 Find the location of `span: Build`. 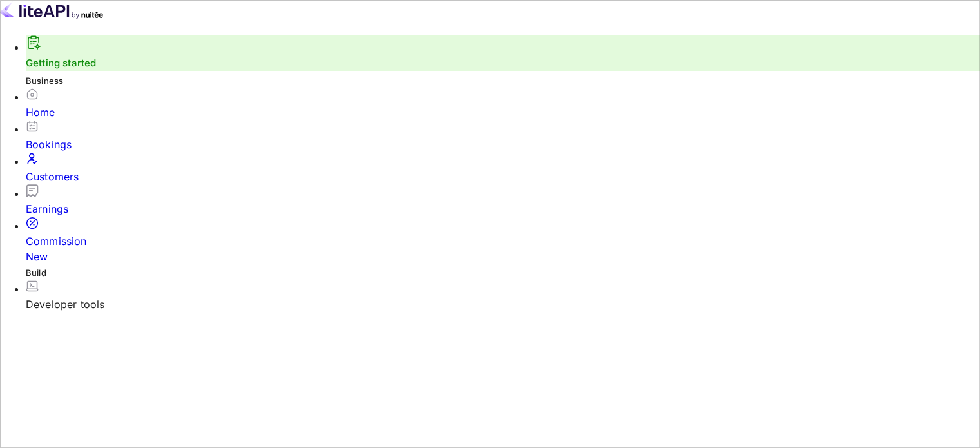

span: Build is located at coordinates (36, 272).